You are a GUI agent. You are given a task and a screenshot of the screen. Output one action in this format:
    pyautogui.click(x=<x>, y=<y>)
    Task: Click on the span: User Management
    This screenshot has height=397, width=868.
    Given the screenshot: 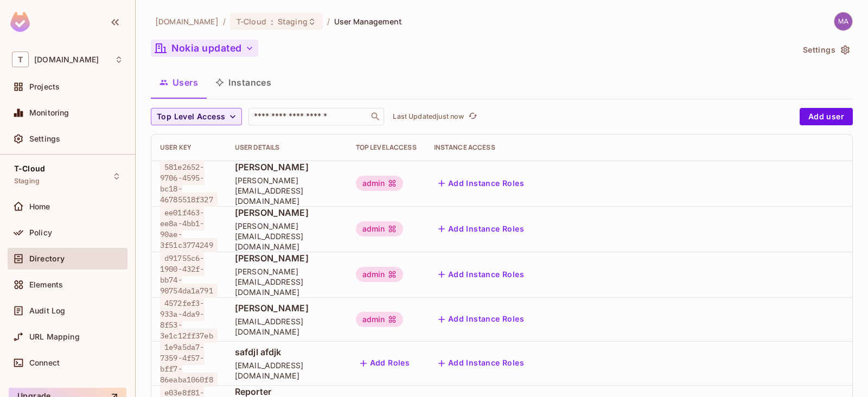 What is the action you would take?
    pyautogui.click(x=368, y=22)
    